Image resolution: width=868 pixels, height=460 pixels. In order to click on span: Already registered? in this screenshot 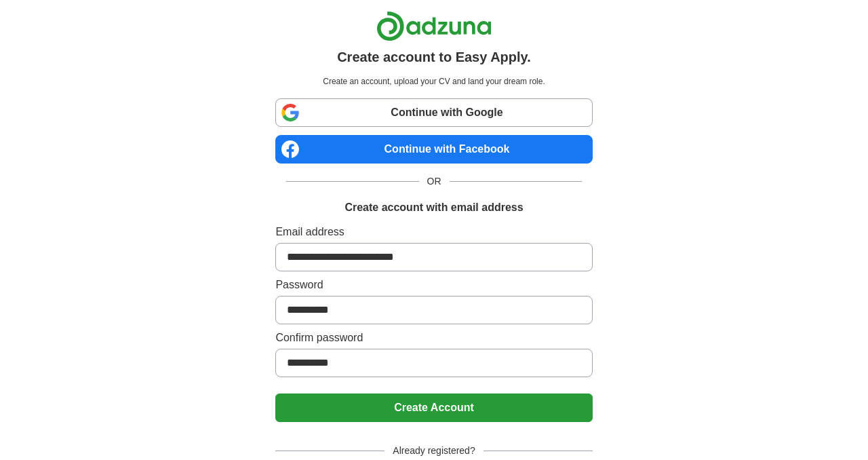, I will do `click(433, 451)`.